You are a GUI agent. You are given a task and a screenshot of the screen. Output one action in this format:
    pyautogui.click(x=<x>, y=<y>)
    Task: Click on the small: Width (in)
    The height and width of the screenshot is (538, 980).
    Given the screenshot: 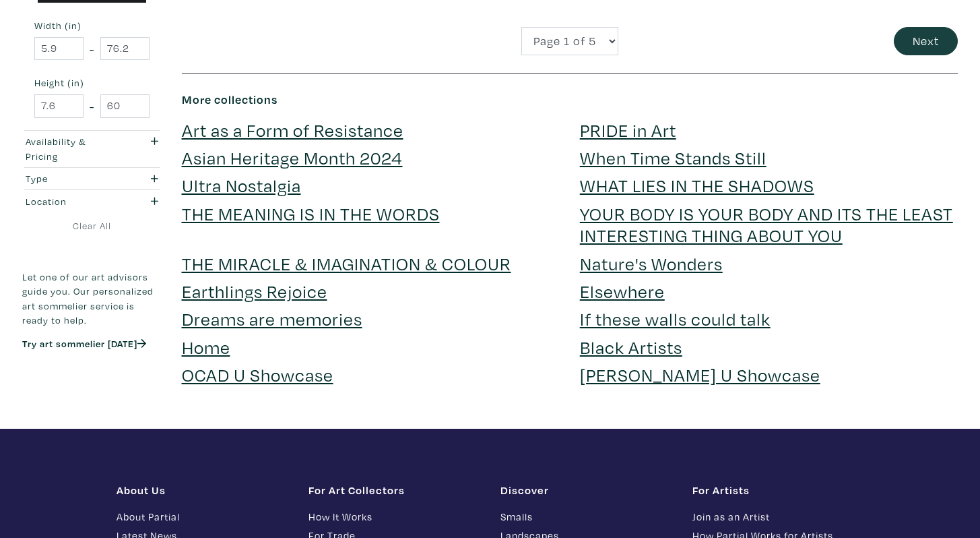 What is the action you would take?
    pyautogui.click(x=91, y=26)
    